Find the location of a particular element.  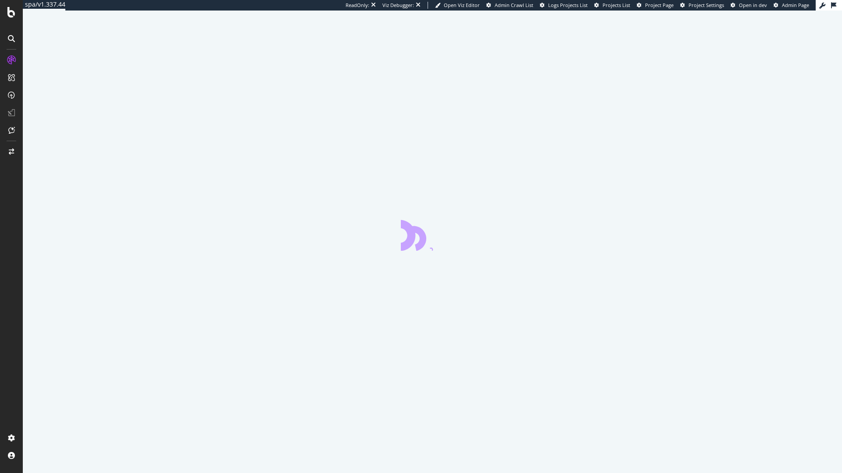

a: Admin Crawl List is located at coordinates (509, 5).